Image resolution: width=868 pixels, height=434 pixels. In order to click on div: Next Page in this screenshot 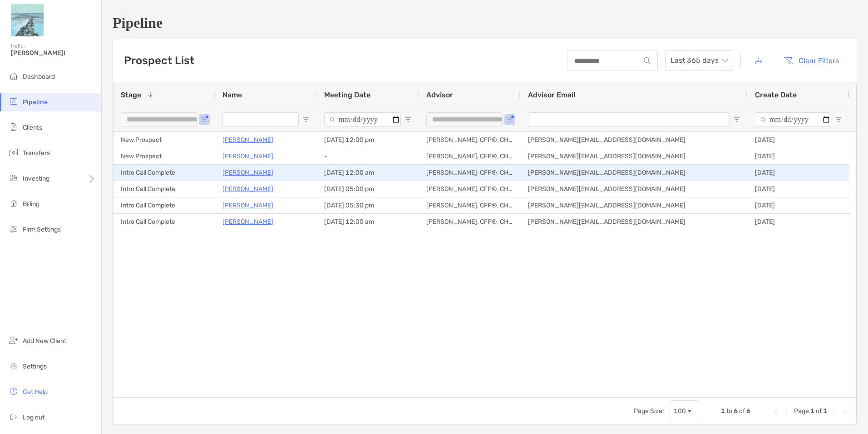, I will do `click(835, 411)`.